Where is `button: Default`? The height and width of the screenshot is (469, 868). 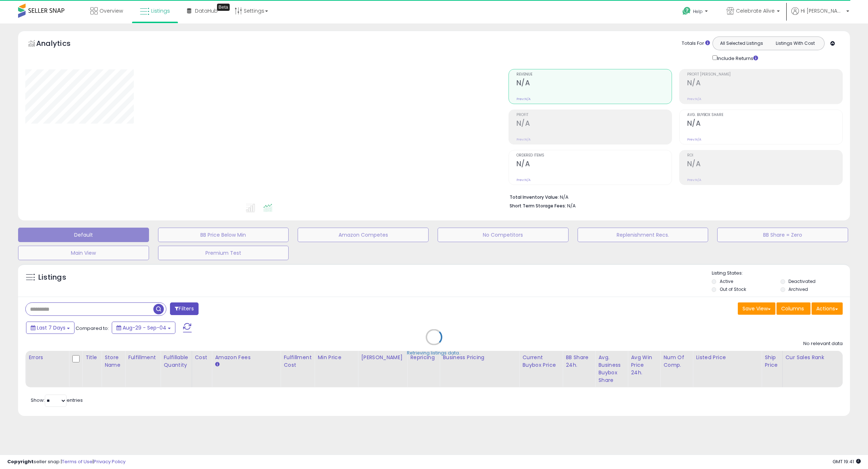
button: Default is located at coordinates (84, 235).